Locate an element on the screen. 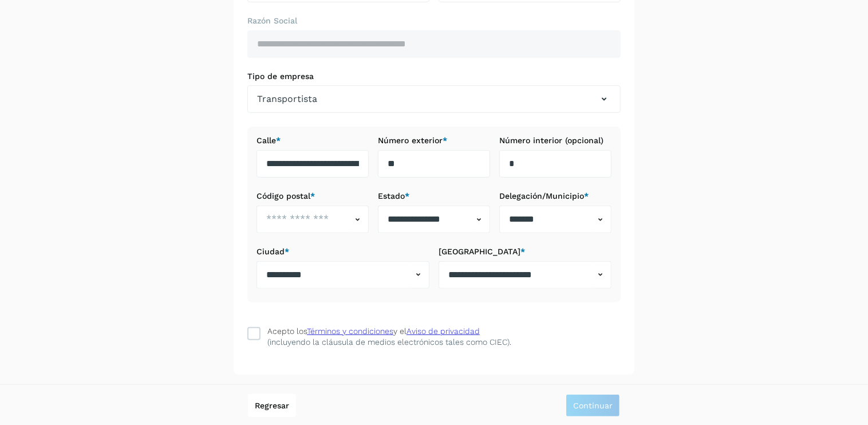 The height and width of the screenshot is (425, 868). label: Tipo de empresa is located at coordinates (434, 76).